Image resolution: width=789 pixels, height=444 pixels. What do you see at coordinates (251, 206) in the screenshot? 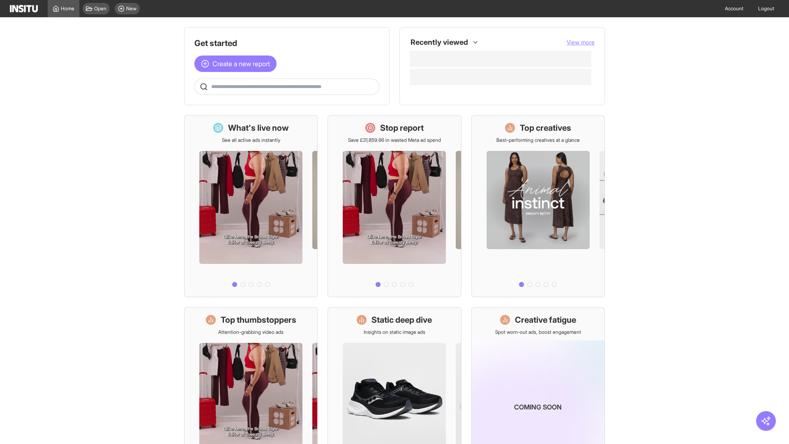
I see `a: What's live nowSee all active ads instantly` at bounding box center [251, 206].